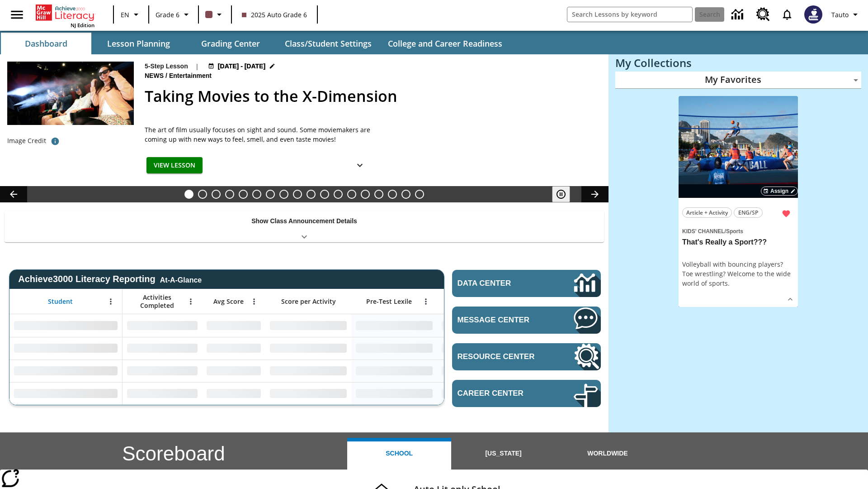 This screenshot has height=489, width=868. What do you see at coordinates (814, 15) in the screenshot?
I see `button: Select a new avatar` at bounding box center [814, 15].